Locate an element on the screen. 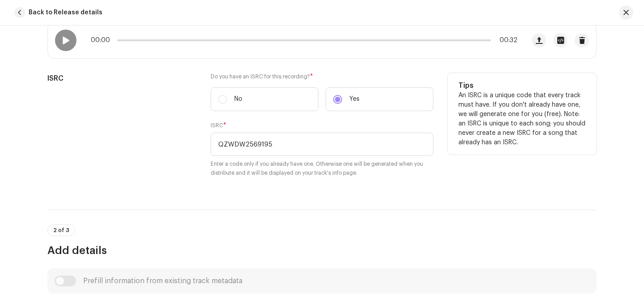 This screenshot has height=306, width=644. h5: ISRC is located at coordinates (122, 78).